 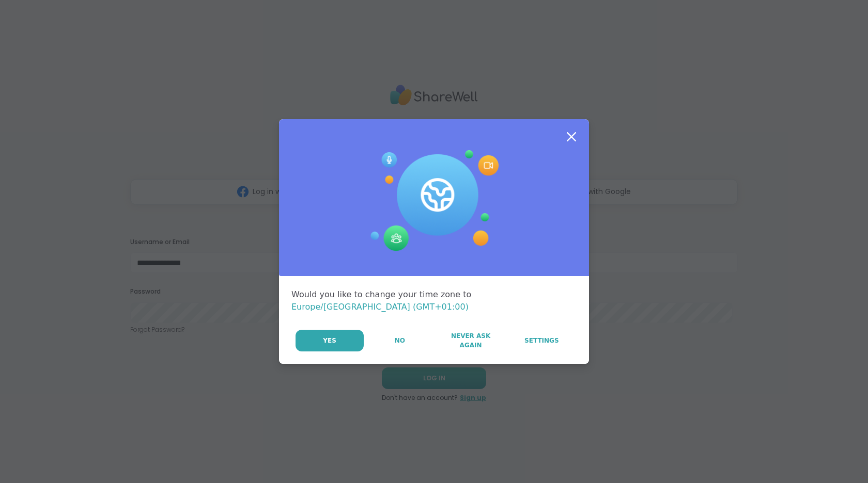 What do you see at coordinates (541, 341) in the screenshot?
I see `span: Settings` at bounding box center [541, 341].